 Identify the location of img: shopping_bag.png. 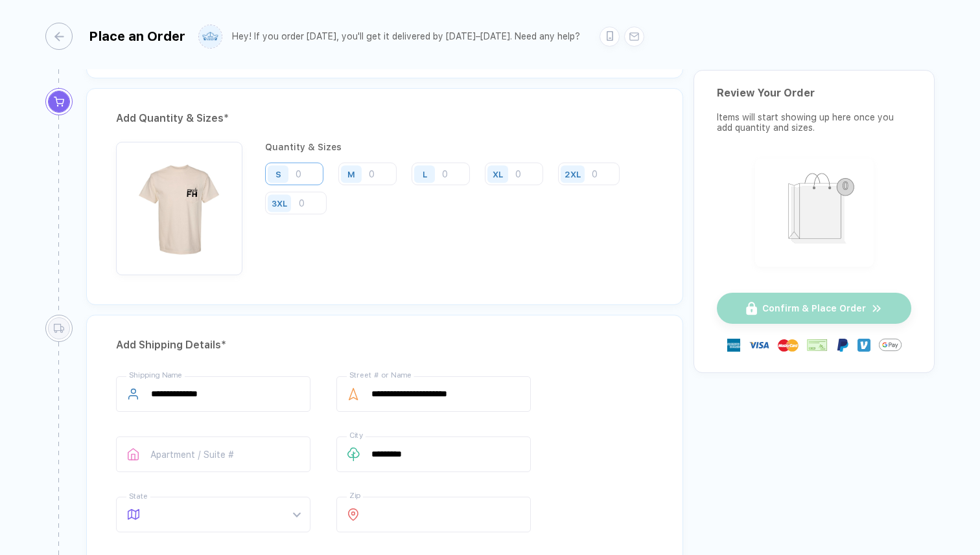
(814, 211).